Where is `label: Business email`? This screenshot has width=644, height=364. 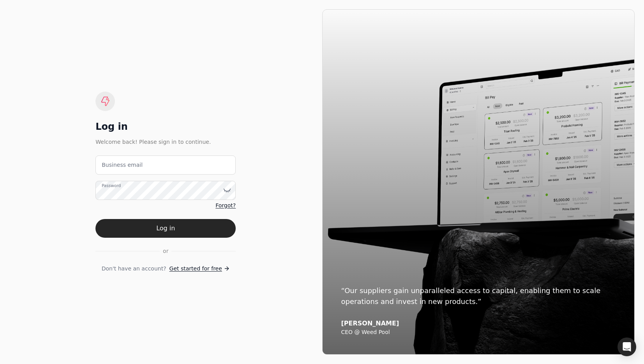 label: Business email is located at coordinates (122, 165).